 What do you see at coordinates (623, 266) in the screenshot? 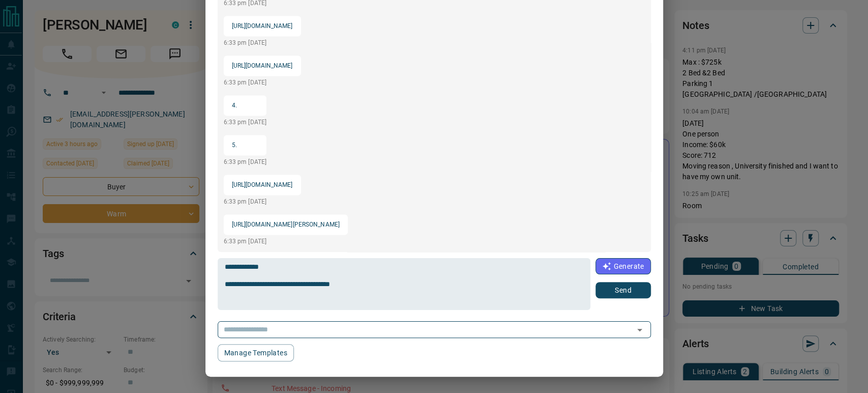
I see `button: Generate` at bounding box center [623, 266].